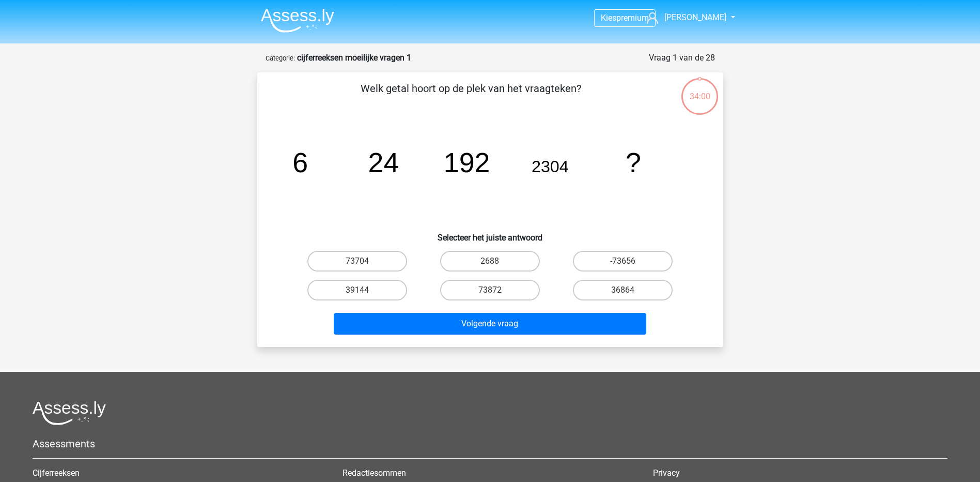  Describe the element at coordinates (69, 412) in the screenshot. I see `img: Assessly logo` at that location.